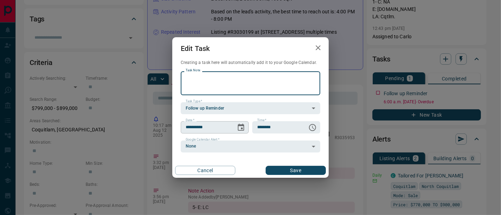 The image size is (501, 215). What do you see at coordinates (202, 140) in the screenshot?
I see `label: Google Calendar Alert` at bounding box center [202, 140].